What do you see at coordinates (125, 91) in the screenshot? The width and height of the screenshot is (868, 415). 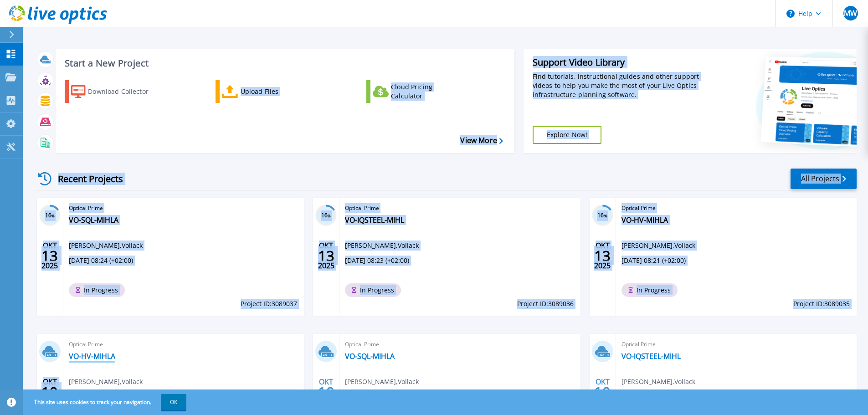 I see `div: Download Collector` at bounding box center [125, 91].